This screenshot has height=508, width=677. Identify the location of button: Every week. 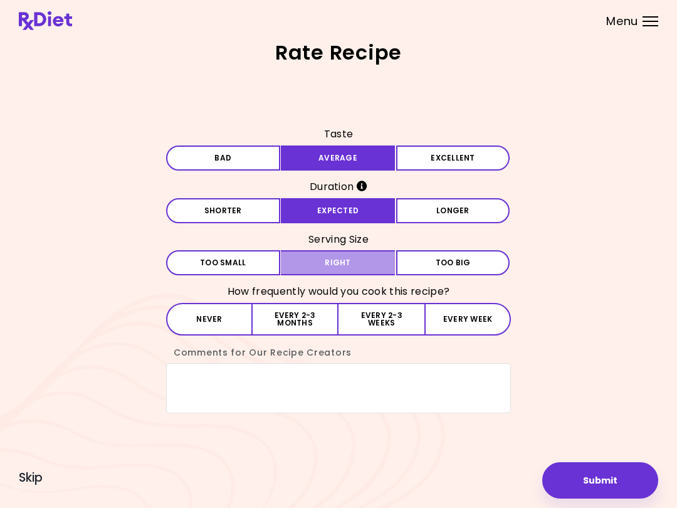
(467, 319).